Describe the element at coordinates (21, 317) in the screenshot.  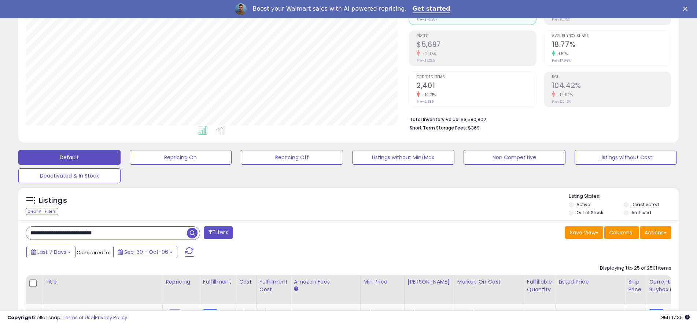
I see `strong: Copyright` at that location.